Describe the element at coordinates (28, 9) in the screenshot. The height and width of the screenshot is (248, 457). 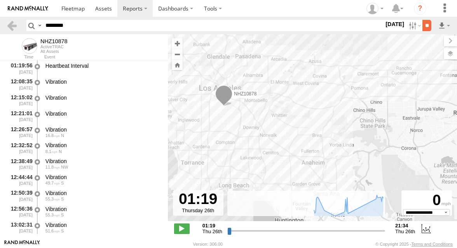
I see `img: rand-logo.svg` at that location.